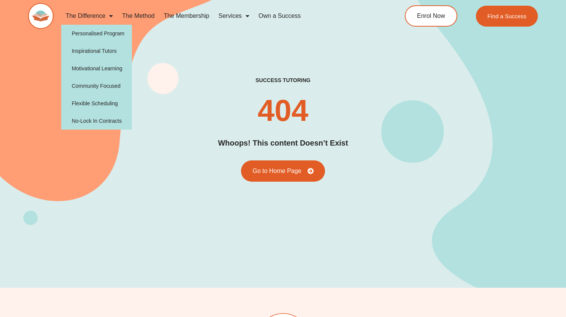 The width and height of the screenshot is (566, 317). Describe the element at coordinates (431, 16) in the screenshot. I see `a: Enrol Now` at that location.